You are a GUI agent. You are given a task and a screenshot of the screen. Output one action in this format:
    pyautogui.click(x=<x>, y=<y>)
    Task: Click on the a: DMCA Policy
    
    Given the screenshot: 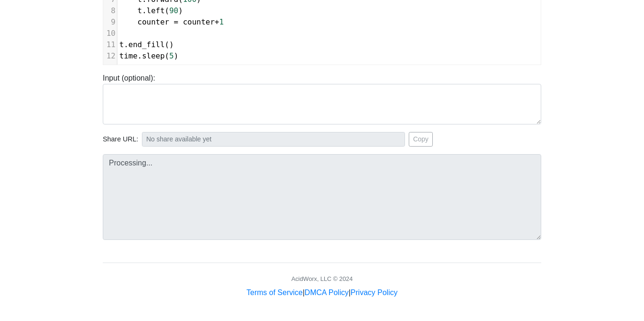 What is the action you would take?
    pyautogui.click(x=326, y=293)
    